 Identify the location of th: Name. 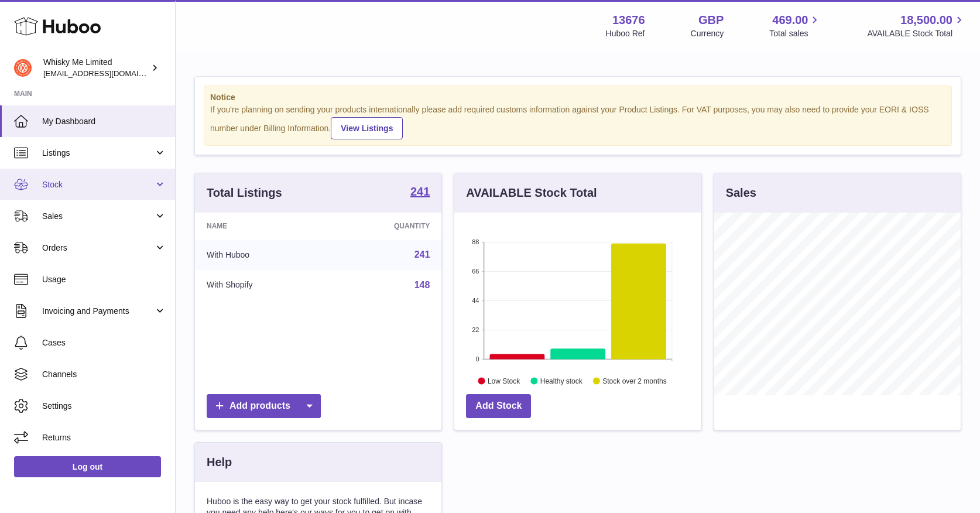
(261, 226).